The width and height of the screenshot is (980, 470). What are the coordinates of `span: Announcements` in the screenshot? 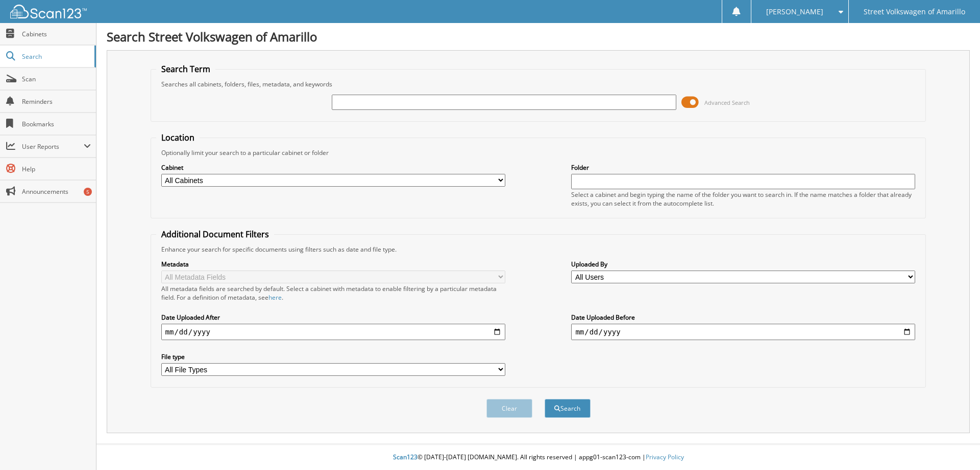 It's located at (56, 191).